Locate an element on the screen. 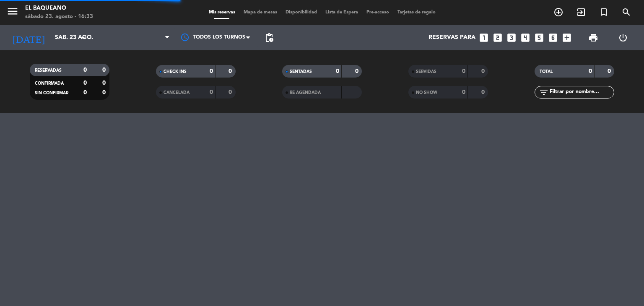 The width and height of the screenshot is (644, 306). span: RESERVADAS is located at coordinates (48, 70).